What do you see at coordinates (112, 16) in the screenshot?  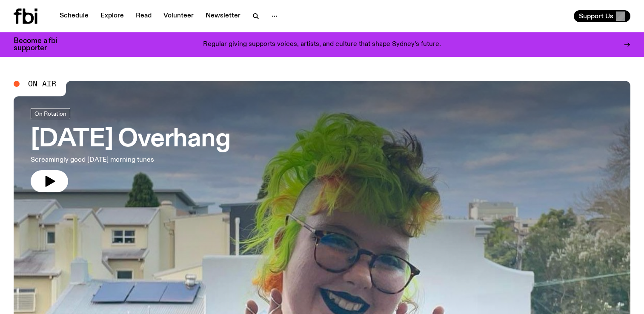 I see `a: Explore` at bounding box center [112, 16].